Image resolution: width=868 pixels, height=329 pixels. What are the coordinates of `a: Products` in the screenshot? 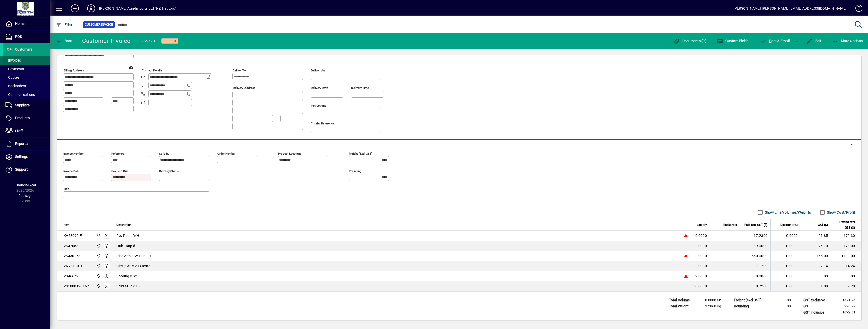 It's located at (27, 118).